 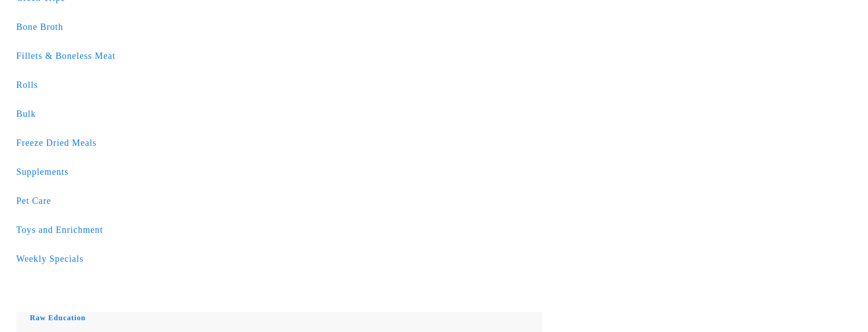 What do you see at coordinates (276, 56) in the screenshot?
I see `div: Fillets & Boneless Meat` at bounding box center [276, 56].